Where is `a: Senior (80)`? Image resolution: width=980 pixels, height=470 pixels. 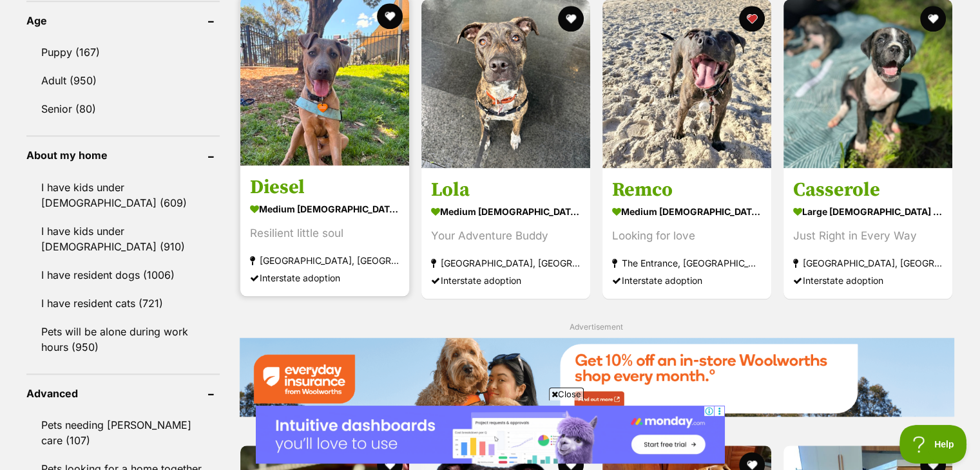
a: Senior (80) is located at coordinates (123, 109).